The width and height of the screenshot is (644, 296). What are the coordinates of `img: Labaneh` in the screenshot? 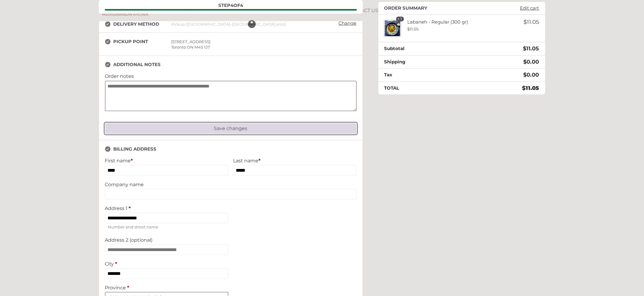 It's located at (392, 28).